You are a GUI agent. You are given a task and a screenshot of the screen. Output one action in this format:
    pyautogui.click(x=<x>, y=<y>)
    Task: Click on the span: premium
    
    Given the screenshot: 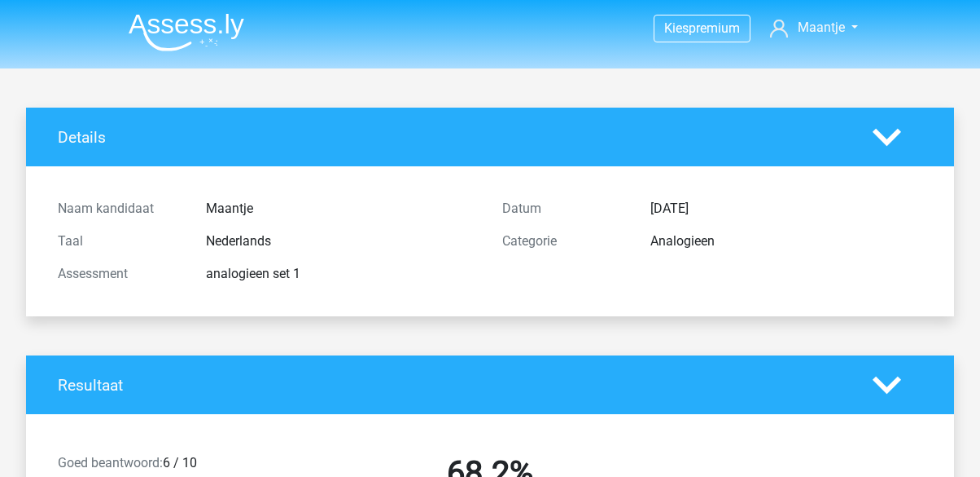 What is the action you would take?
    pyautogui.click(x=714, y=28)
    